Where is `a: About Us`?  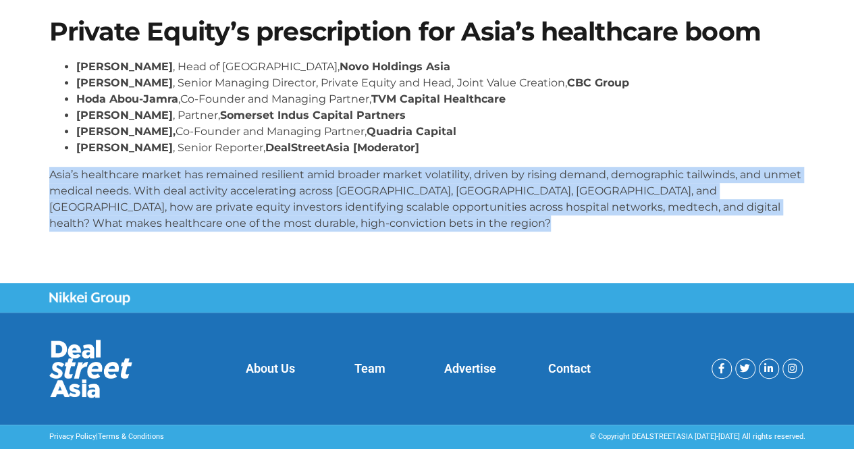
a: About Us is located at coordinates (270, 368).